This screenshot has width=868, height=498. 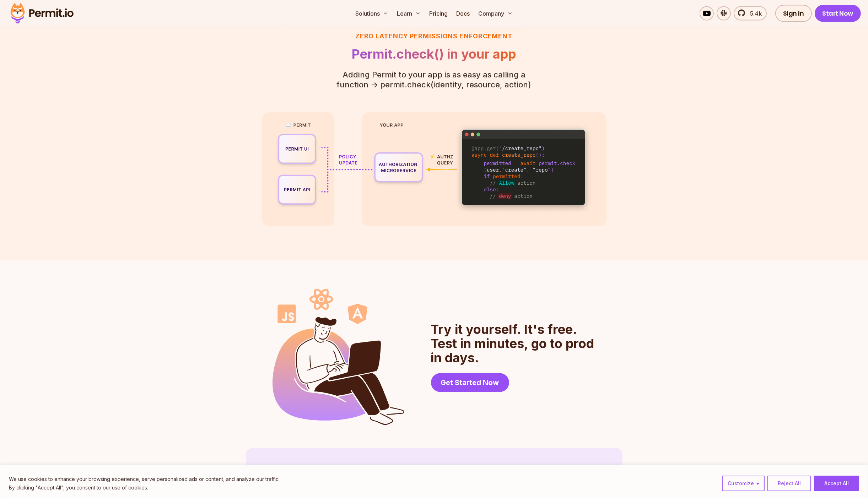 I want to click on button: Reject All, so click(x=789, y=483).